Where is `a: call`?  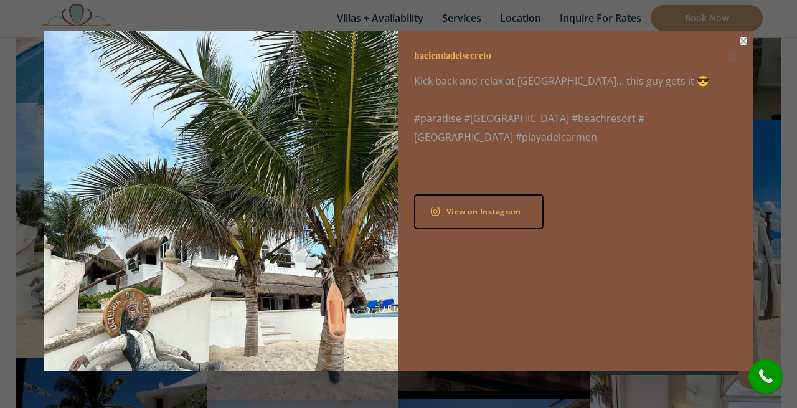
a: call is located at coordinates (765, 376).